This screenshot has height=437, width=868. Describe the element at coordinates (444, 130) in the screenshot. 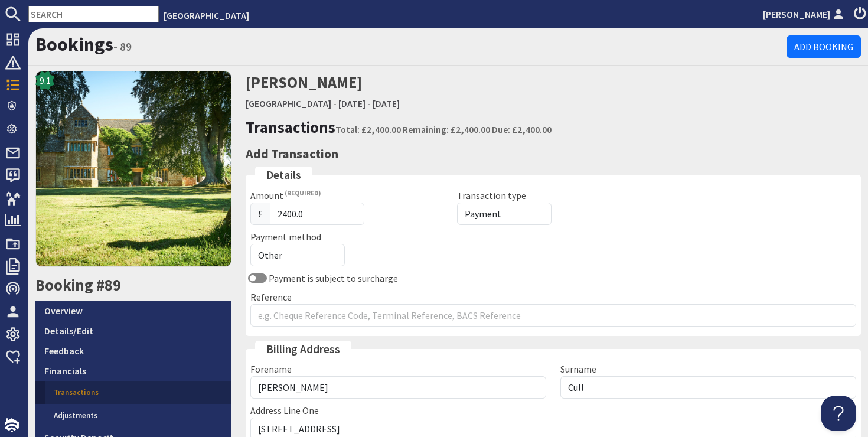

I see `small: Total: £2,400.00 Remaining: £2,400.00 Due: £2,400.00` at that location.